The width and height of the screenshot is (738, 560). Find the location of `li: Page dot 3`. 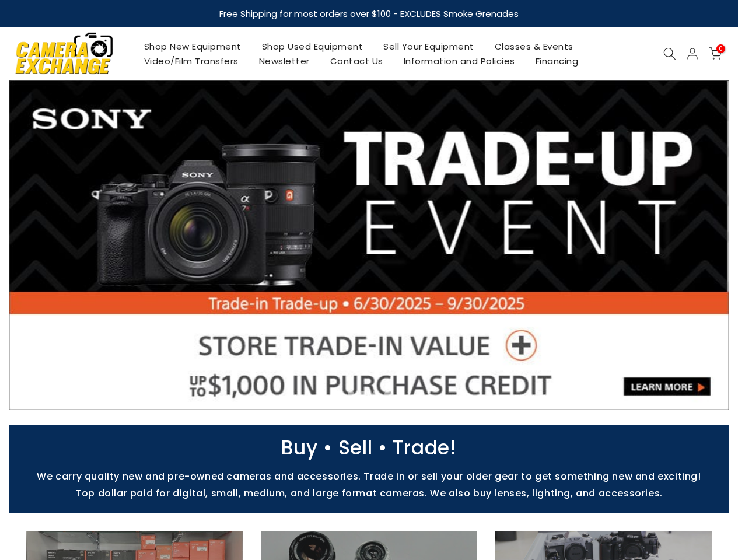

li: Page dot 3 is located at coordinates (362, 393).